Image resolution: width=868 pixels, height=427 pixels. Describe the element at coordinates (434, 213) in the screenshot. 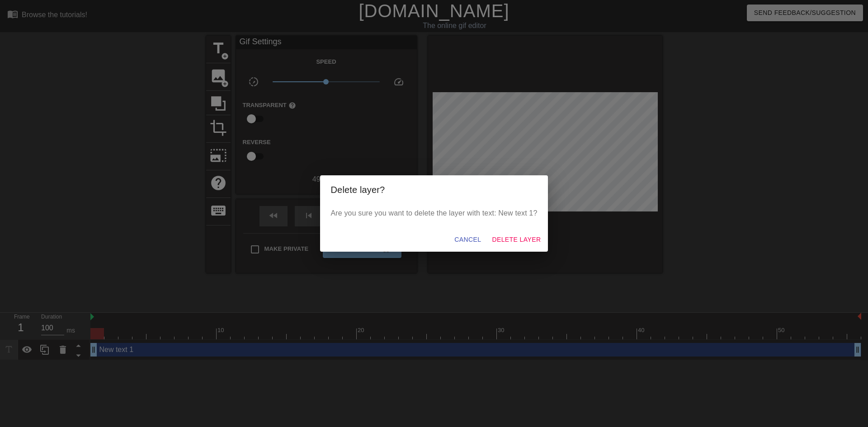

I see `p: Are you sure you want to delete the layer with text: New text 1?` at that location.